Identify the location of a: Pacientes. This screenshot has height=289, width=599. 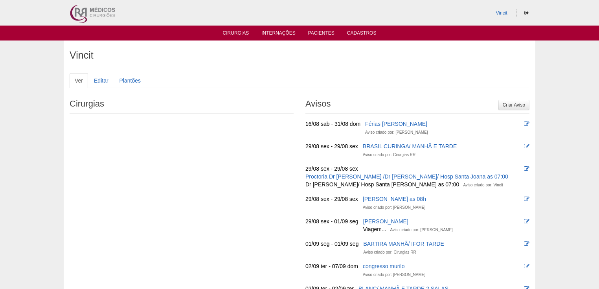
(321, 34).